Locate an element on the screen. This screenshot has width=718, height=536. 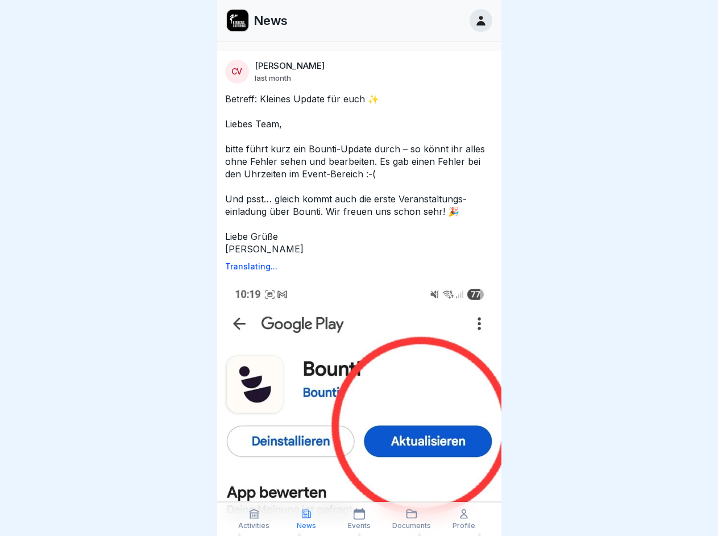
p: last month is located at coordinates (273, 78).